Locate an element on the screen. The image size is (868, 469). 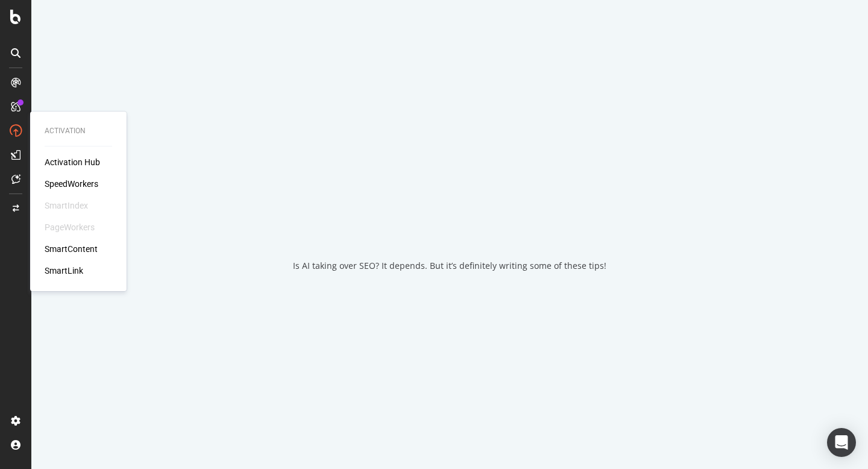
a: SpeedWorkers is located at coordinates (71, 184).